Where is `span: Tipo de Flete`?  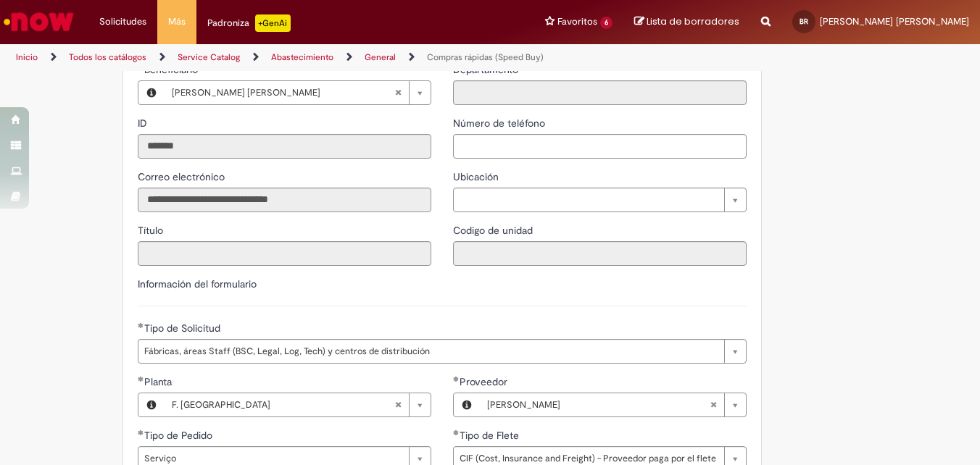 span: Tipo de Flete is located at coordinates (491, 435).